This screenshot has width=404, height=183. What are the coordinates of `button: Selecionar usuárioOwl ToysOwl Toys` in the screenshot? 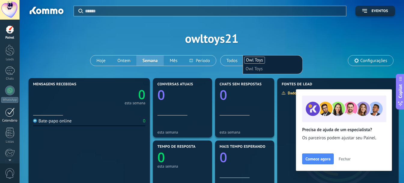 It's located at (269, 60).